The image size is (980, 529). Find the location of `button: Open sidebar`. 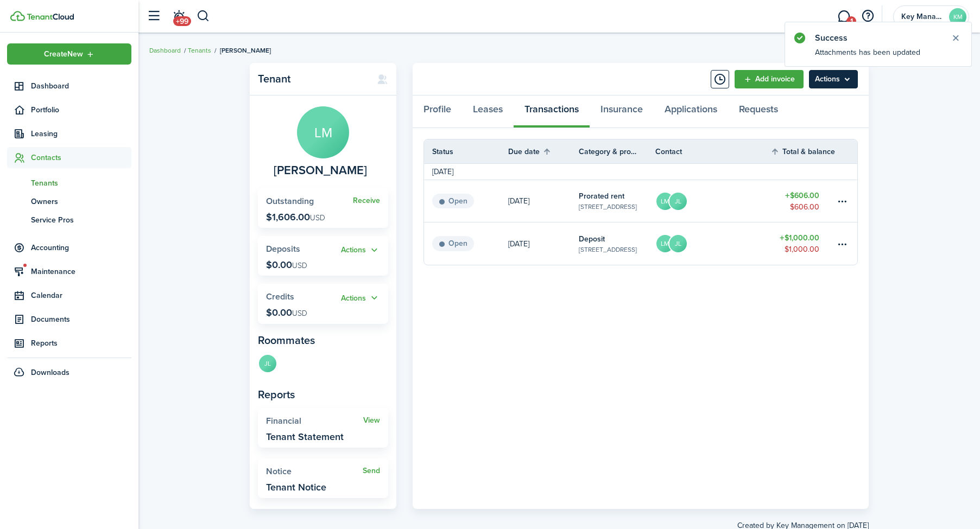

button: Open sidebar is located at coordinates (154, 16).